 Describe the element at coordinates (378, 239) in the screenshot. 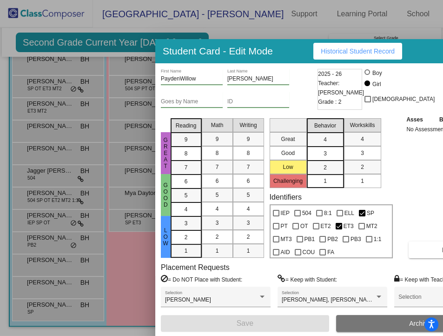

I see `span: 1:1` at that location.